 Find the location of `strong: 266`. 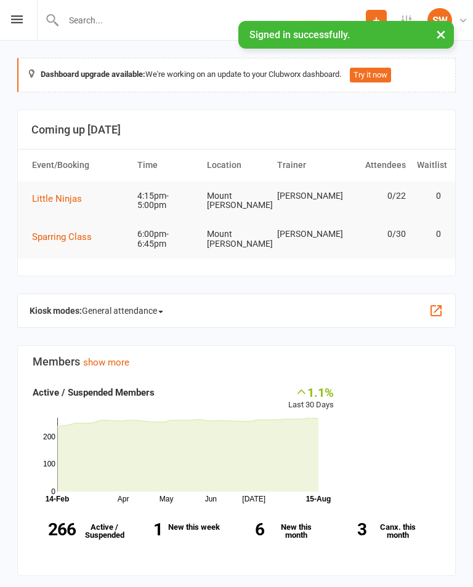

strong: 266 is located at coordinates (54, 529).